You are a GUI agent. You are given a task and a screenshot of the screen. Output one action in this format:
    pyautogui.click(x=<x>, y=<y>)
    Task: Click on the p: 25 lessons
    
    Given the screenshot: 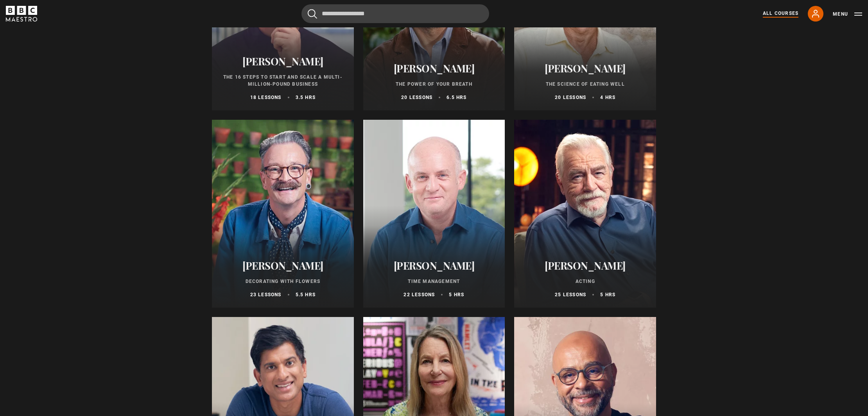 What is the action you would take?
    pyautogui.click(x=571, y=295)
    